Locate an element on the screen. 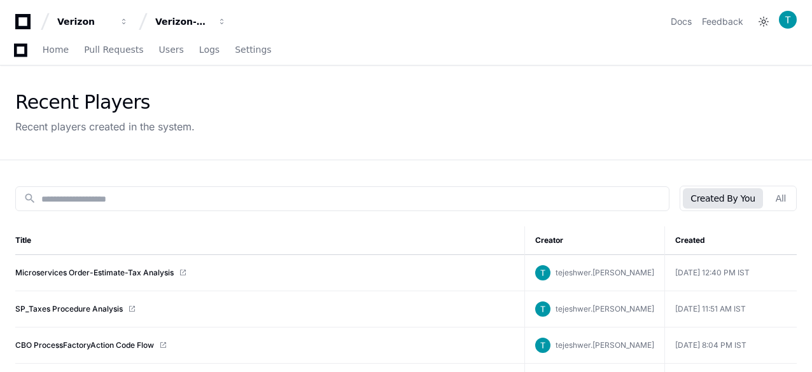  div: Verizon is located at coordinates (85, 22).